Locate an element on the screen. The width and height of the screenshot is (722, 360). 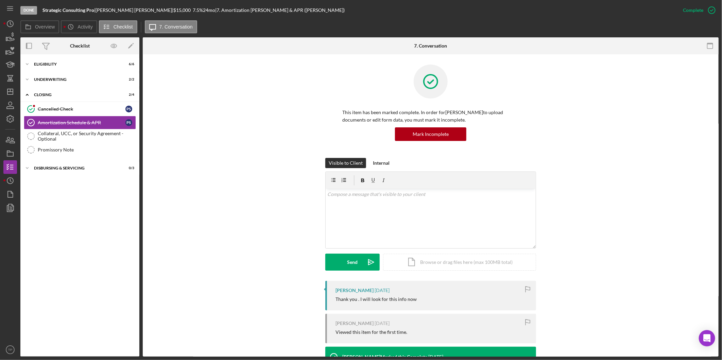
button: Mark Incomplete is located at coordinates (431, 134).